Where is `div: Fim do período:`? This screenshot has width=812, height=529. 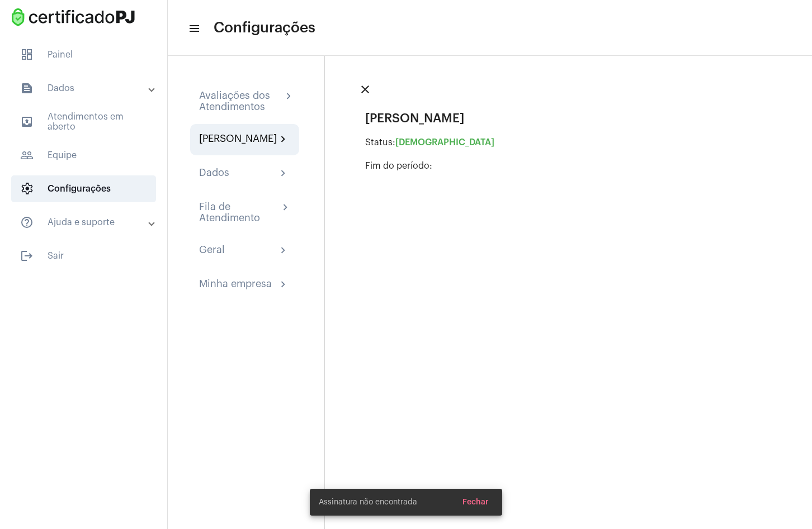 div: Fim do período: is located at coordinates (550, 166).